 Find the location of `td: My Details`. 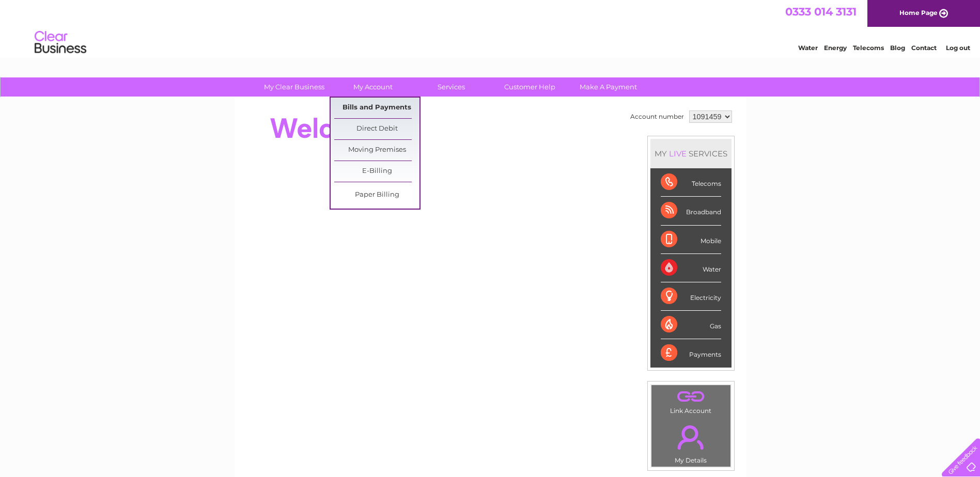

td: My Details is located at coordinates (691, 442).